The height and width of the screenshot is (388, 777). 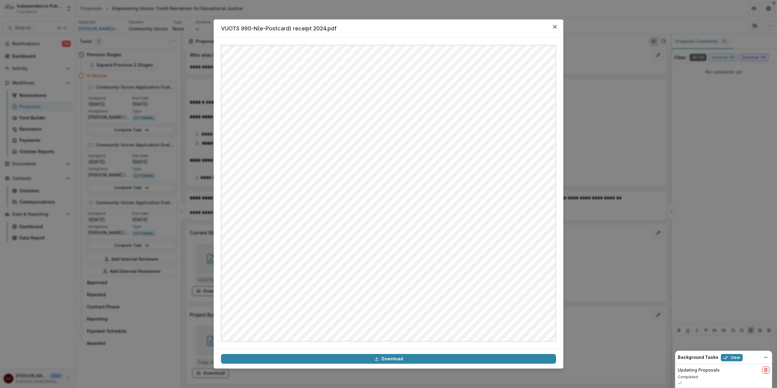 What do you see at coordinates (724, 377) in the screenshot?
I see `p: Completed` at bounding box center [724, 377].